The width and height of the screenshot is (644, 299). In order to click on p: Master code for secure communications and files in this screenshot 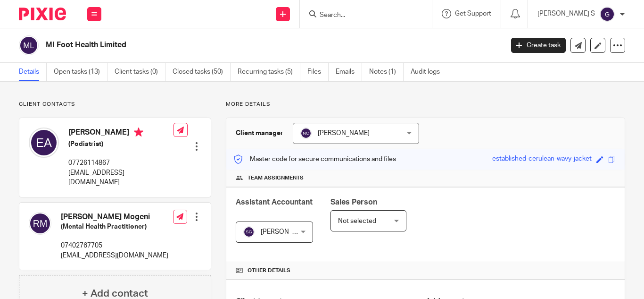, I will do `click(315, 159)`.